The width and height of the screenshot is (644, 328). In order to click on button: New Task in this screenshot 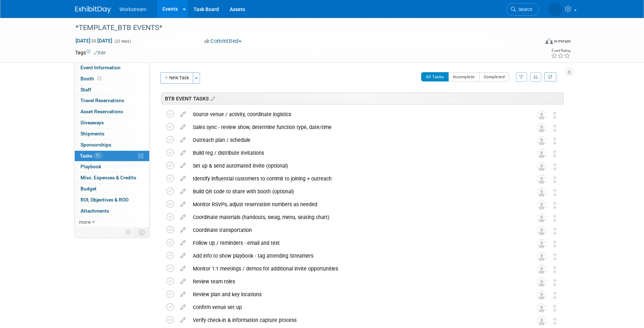, I will do `click(177, 78)`.